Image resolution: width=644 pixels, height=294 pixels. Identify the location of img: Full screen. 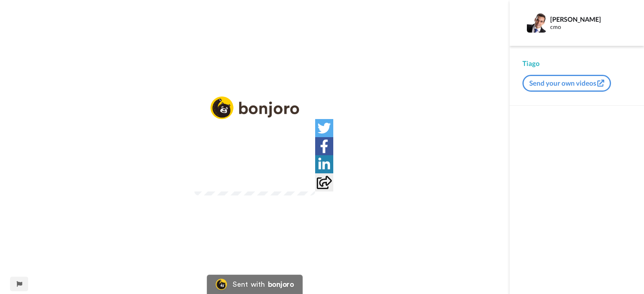
(304, 180).